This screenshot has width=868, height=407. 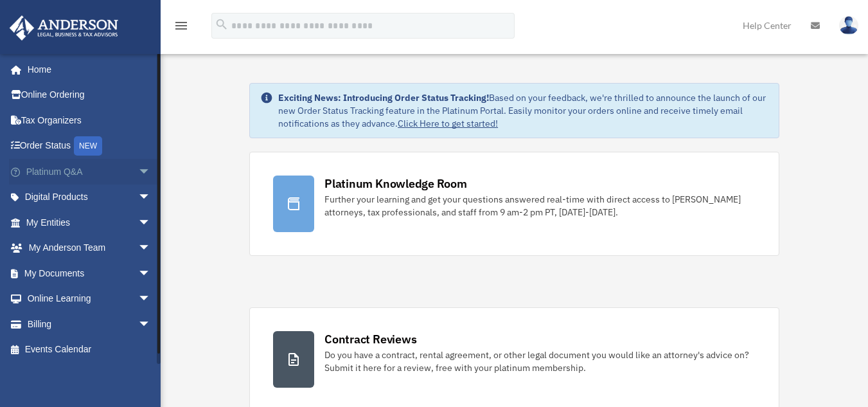 I want to click on i: menu, so click(x=181, y=26).